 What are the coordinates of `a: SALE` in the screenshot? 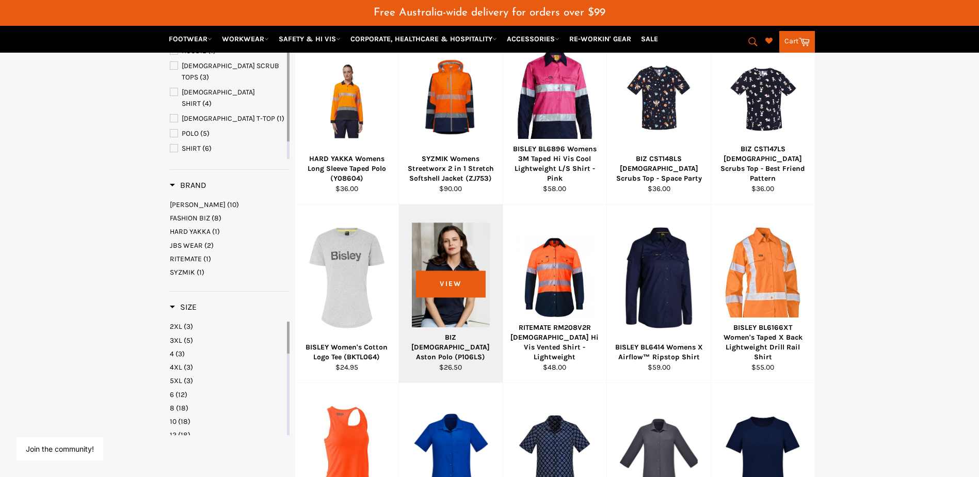 It's located at (650, 39).